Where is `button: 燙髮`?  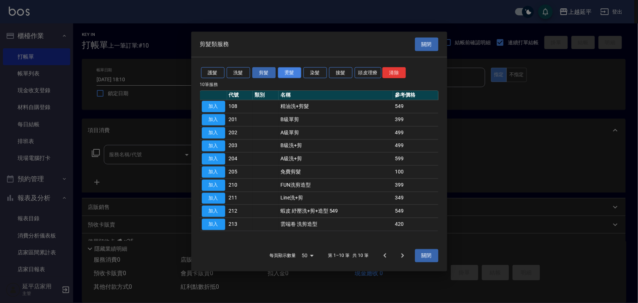 button: 燙髮 is located at coordinates (290, 72).